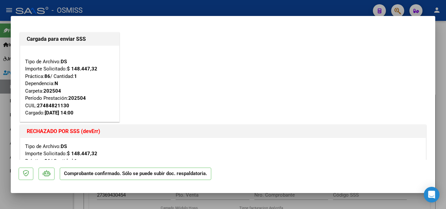 This screenshot has height=209, width=446. What do you see at coordinates (432, 195) in the screenshot?
I see `div: Open Intercom Messenger` at bounding box center [432, 195].